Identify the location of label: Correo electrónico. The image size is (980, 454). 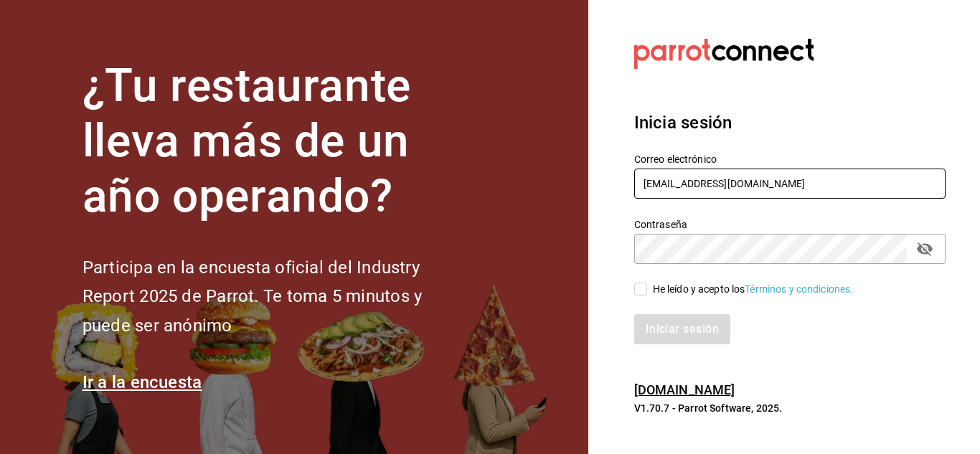
(790, 159).